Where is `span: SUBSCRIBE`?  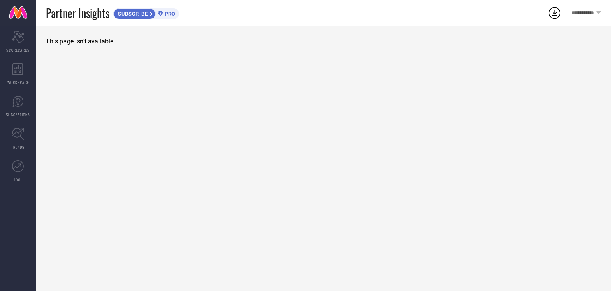
span: SUBSCRIBE is located at coordinates (132, 14).